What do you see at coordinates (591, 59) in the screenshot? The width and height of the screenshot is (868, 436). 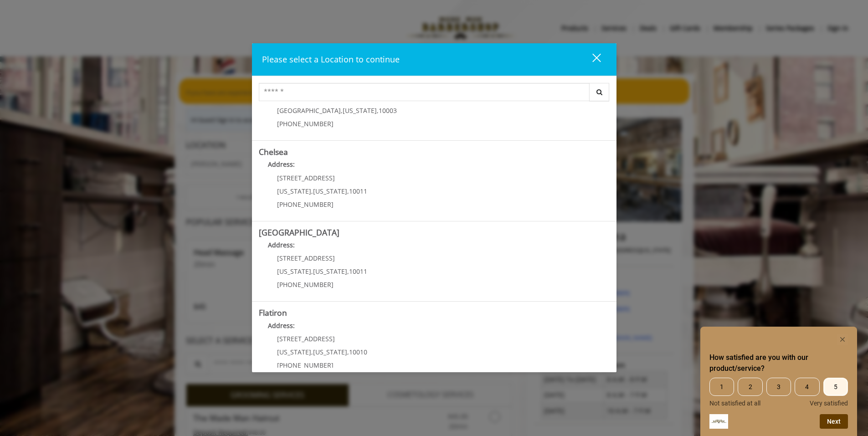 I see `button: close dialog` at bounding box center [591, 59].